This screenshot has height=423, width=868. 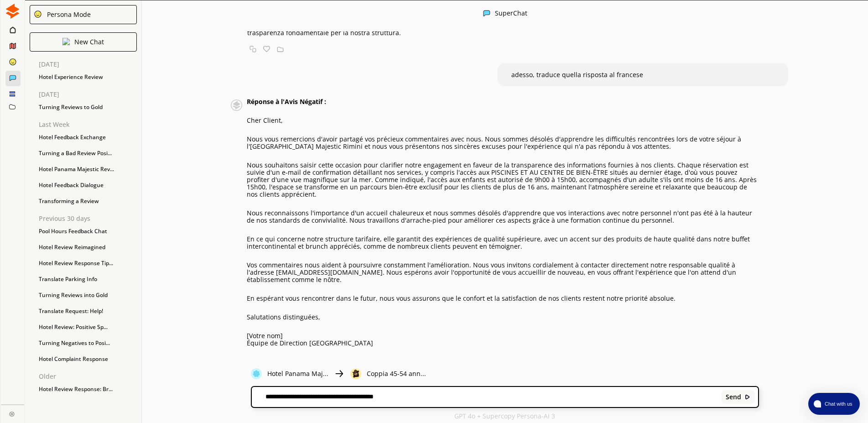 What do you see at coordinates (87, 185) in the screenshot?
I see `div: Hotel Feedback Dialogue` at bounding box center [87, 185].